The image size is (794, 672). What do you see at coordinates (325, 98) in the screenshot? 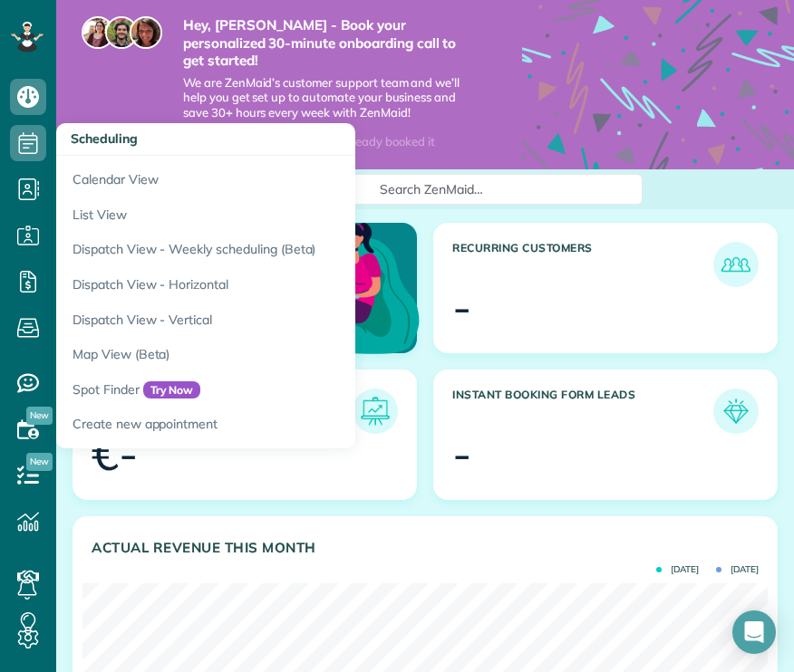
I see `span: We are ZenMaid’s customer support team and we’ll help you get set up to automate your business an...` at bounding box center [325, 98].